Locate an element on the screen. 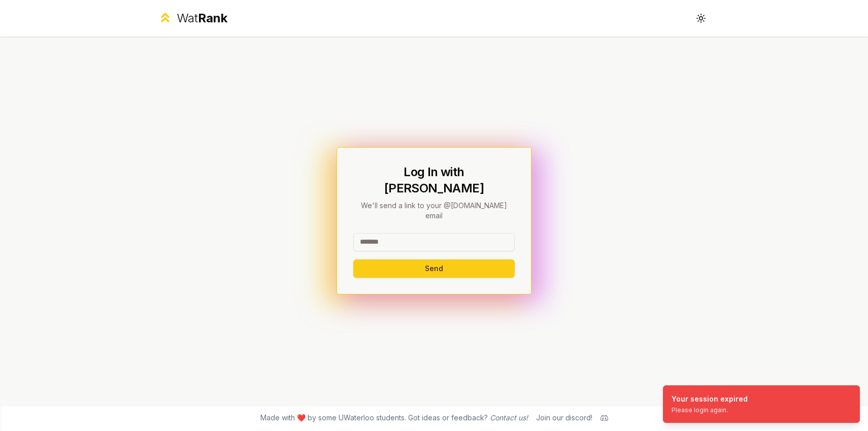 The height and width of the screenshot is (431, 868). a: Contact us! is located at coordinates (509, 417).